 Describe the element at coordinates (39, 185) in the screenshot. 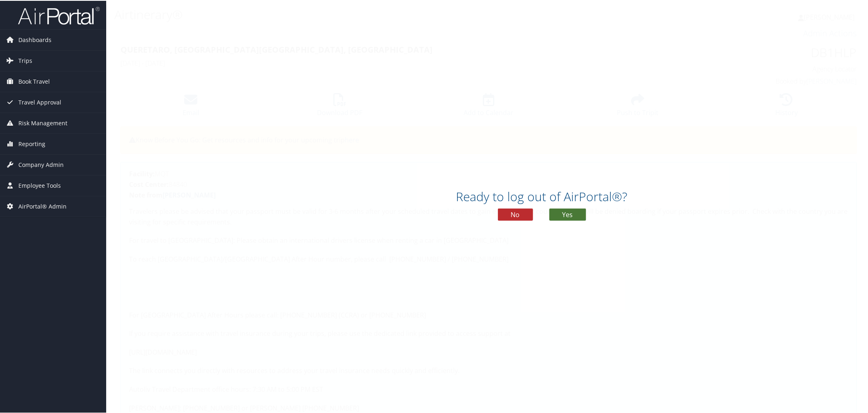

I see `span: Employee Tools` at that location.